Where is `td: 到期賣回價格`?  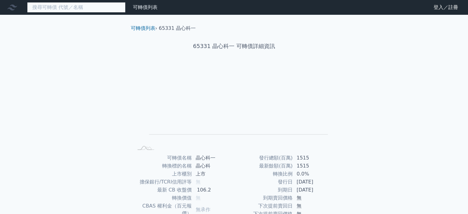 td: 到期賣回價格 is located at coordinates (263, 198).